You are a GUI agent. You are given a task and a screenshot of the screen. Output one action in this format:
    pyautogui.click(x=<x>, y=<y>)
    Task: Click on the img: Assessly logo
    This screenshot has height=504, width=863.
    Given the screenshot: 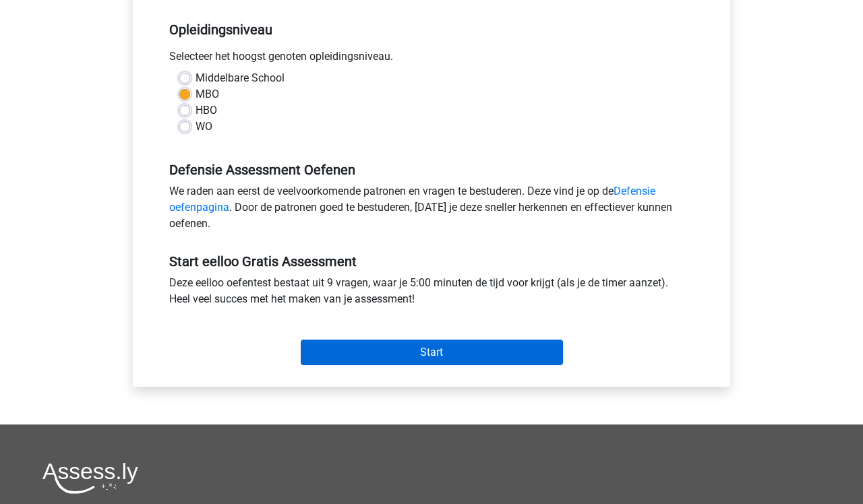 What is the action you would take?
    pyautogui.click(x=90, y=478)
    